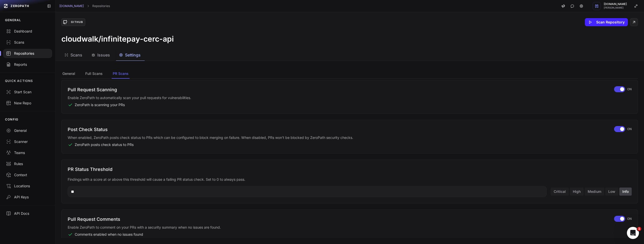  I want to click on div: API Docs, so click(27, 213).